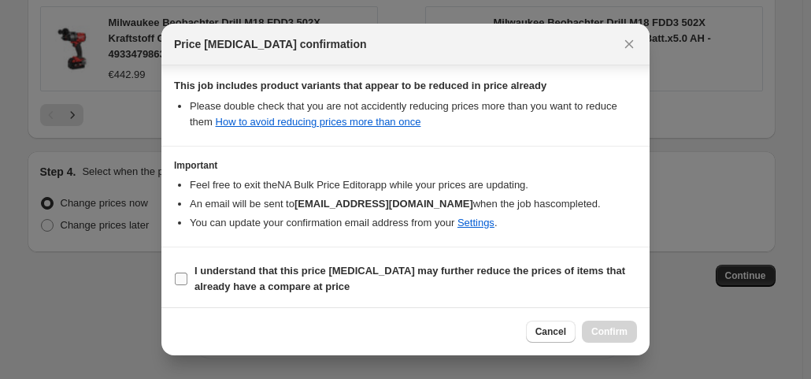 This screenshot has height=379, width=811. Describe the element at coordinates (318, 121) in the screenshot. I see `a: How to avoid reducing prices more than once` at that location.